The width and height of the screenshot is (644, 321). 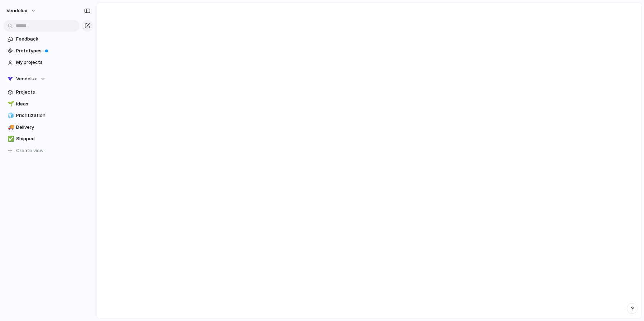 I want to click on a: 🌱Ideas, so click(x=48, y=104).